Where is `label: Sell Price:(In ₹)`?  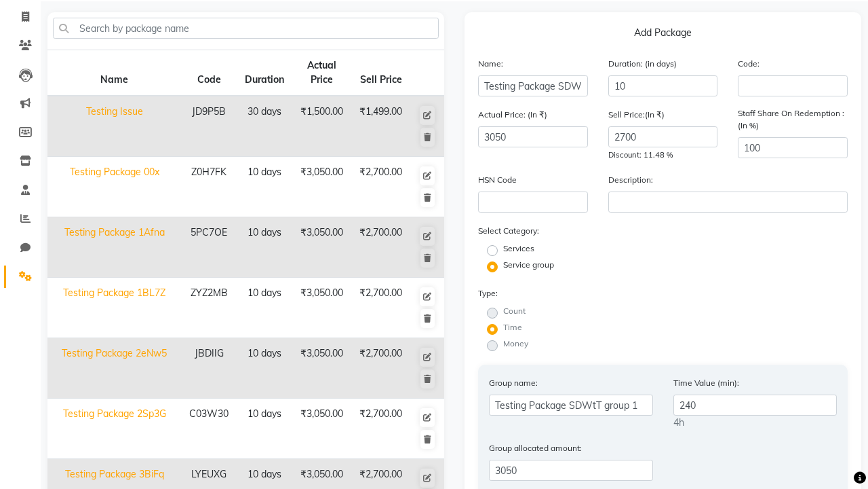
label: Sell Price:(In ₹) is located at coordinates (636, 115).